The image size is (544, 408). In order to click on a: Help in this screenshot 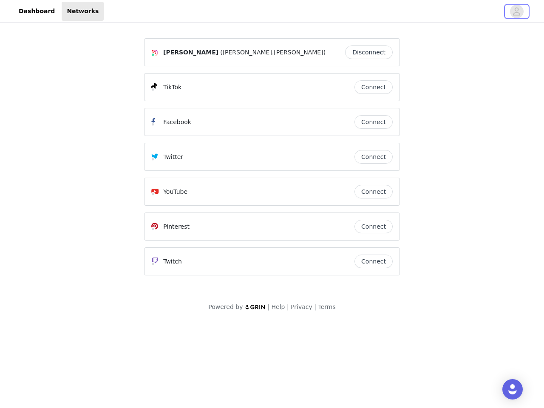, I will do `click(278, 307)`.